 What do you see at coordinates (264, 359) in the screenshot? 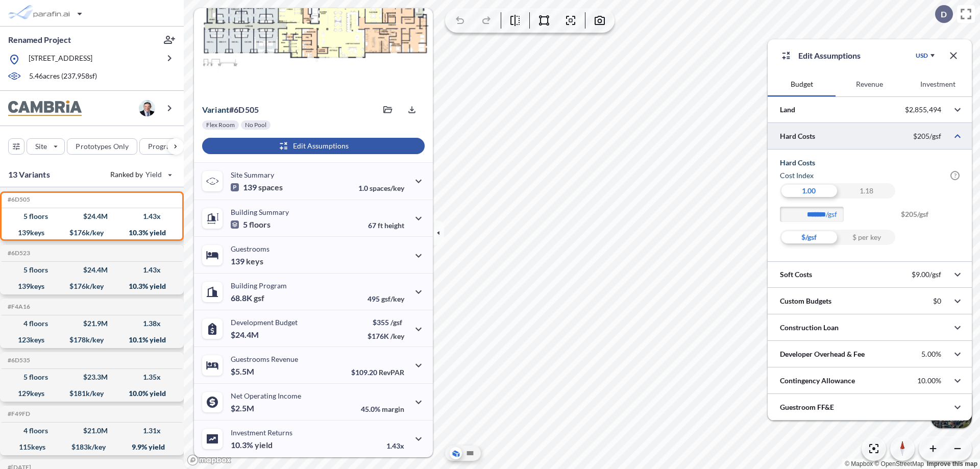
I see `p: Guestrooms Revenue` at bounding box center [264, 359].